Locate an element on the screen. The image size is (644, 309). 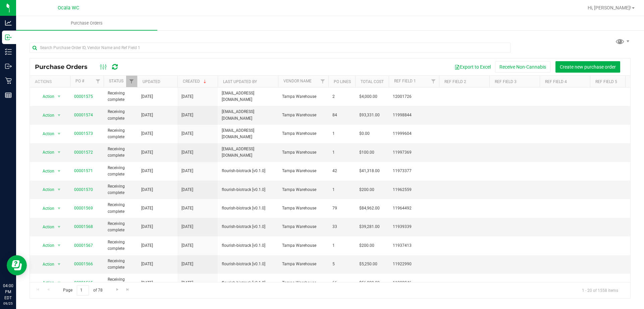
a: Purchase Orders is located at coordinates (86, 23).